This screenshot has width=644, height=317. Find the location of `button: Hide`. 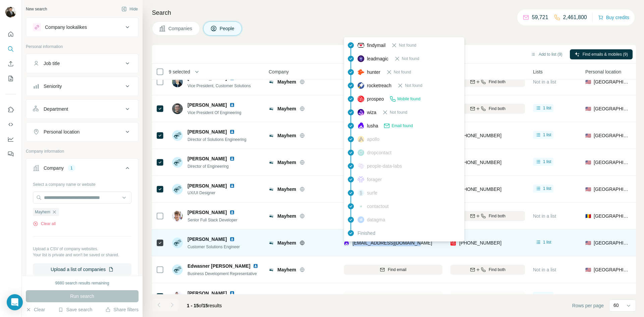

button: Hide is located at coordinates (129, 9).